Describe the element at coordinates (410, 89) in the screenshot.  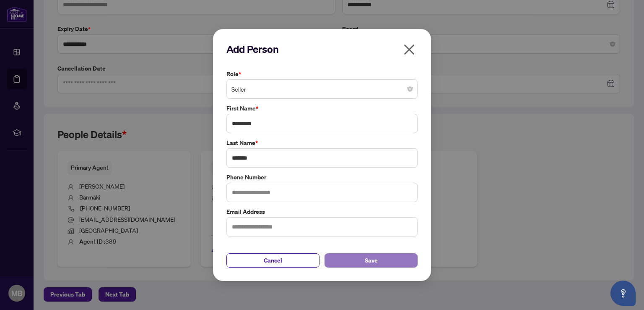
I see `span: close-circle` at that location.